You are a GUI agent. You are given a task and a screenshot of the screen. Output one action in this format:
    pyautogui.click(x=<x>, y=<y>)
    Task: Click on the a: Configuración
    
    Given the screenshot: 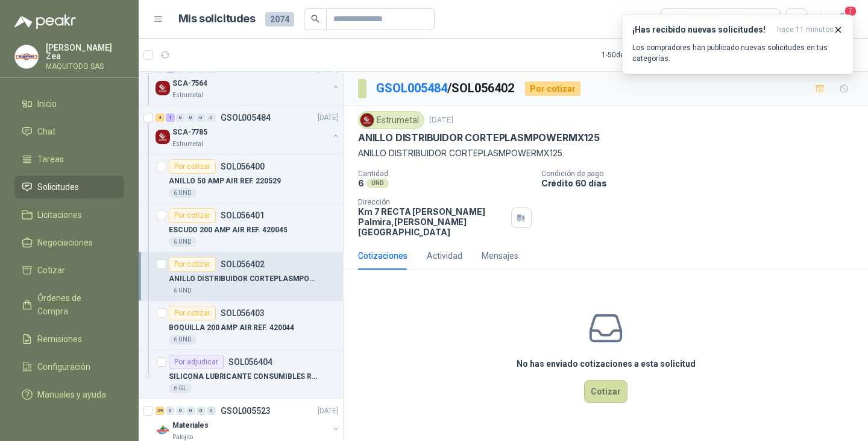 What is the action you would take?
    pyautogui.click(x=69, y=367)
    